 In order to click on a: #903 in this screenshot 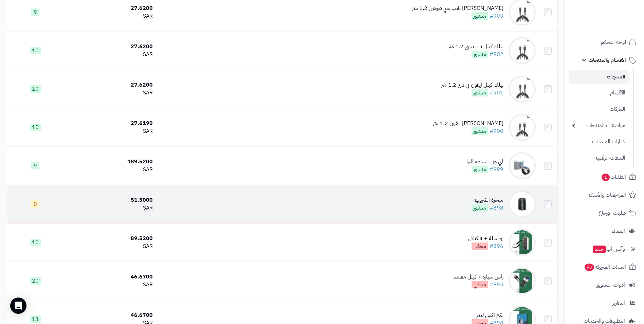, I will do `click(496, 16)`.